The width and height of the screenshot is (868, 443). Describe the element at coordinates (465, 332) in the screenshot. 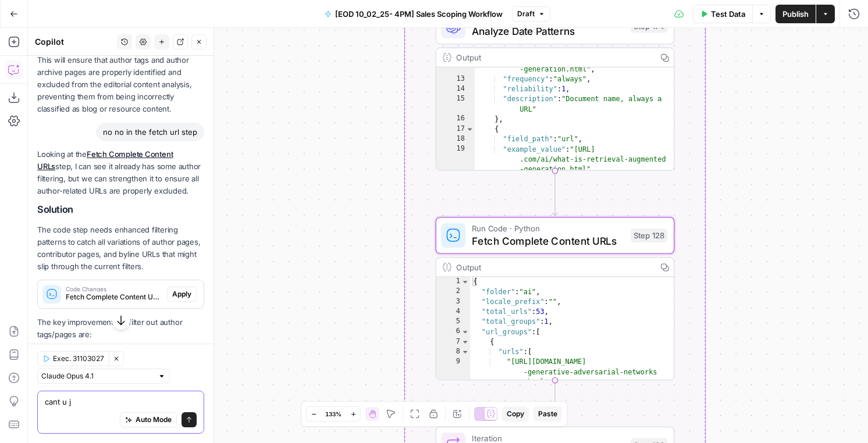

I see `span: Toggle code folding, rows 6 through 67` at that location.